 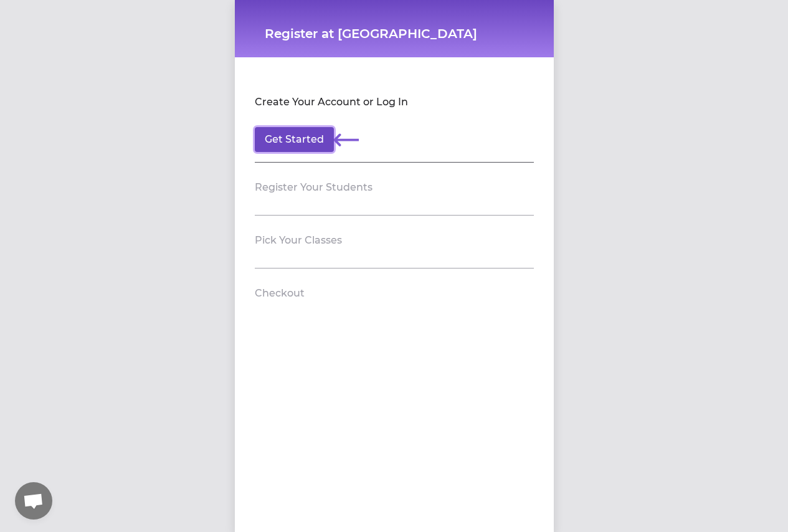 I want to click on h2: Checkout, so click(x=280, y=294).